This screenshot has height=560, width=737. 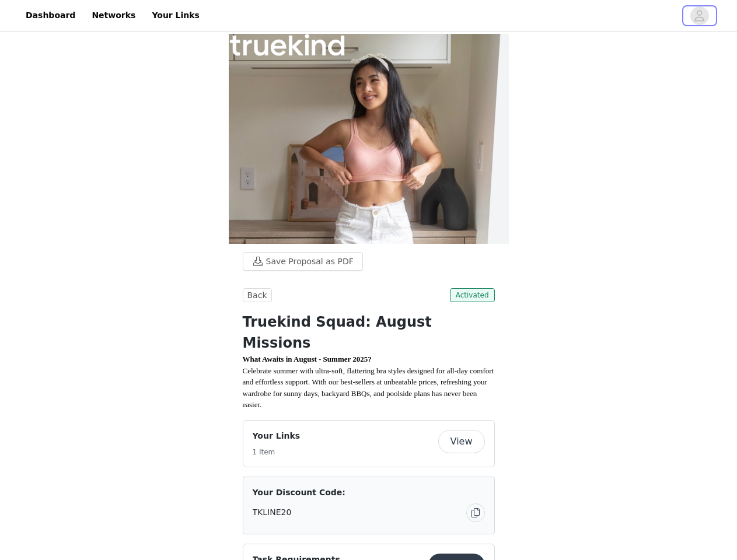 I want to click on div: avatar, so click(x=699, y=16).